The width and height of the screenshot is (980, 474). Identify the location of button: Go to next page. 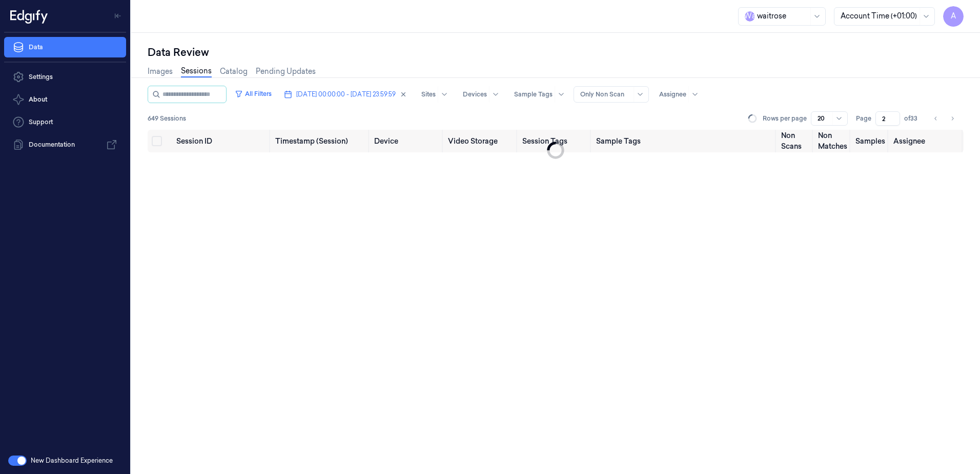
(952, 118).